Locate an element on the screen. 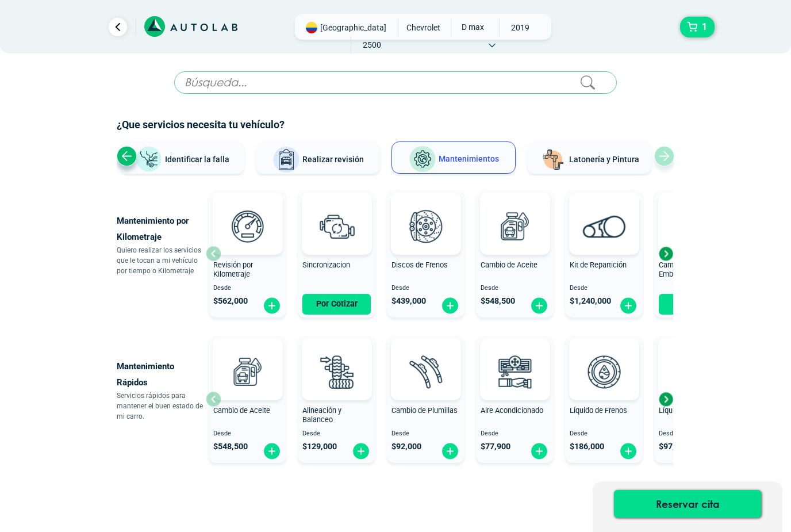 The height and width of the screenshot is (532, 791). span: D MAX is located at coordinates (471, 27).